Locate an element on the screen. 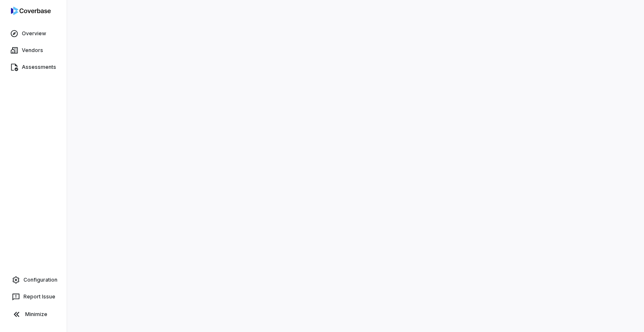 The image size is (644, 332). a: Vendors is located at coordinates (33, 51).